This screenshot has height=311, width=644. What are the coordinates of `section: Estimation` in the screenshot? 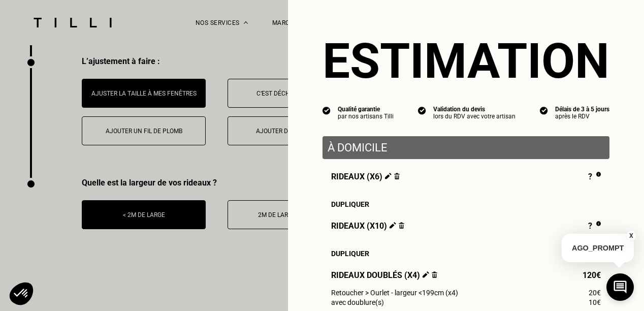 It's located at (466, 61).